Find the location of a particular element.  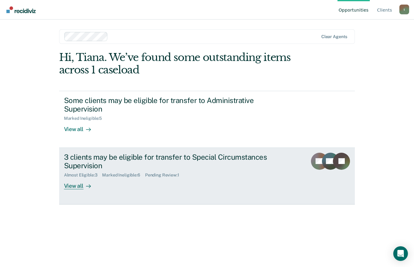

div: Almost Eligible : 3 is located at coordinates (83, 175).